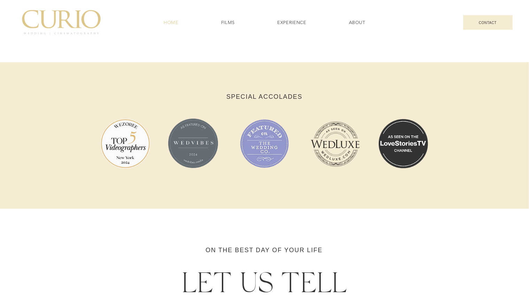 This screenshot has width=529, height=296. I want to click on a: ABOUT, so click(357, 23).